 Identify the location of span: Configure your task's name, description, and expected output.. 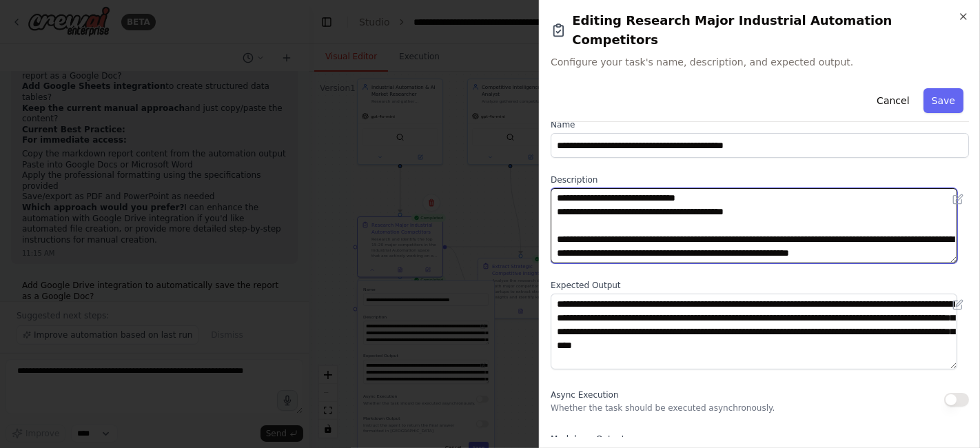
(760, 62).